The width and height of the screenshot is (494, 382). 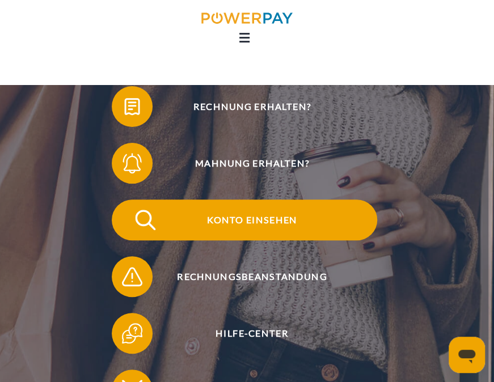 I want to click on img: logo-powerpay.svg, so click(x=247, y=18).